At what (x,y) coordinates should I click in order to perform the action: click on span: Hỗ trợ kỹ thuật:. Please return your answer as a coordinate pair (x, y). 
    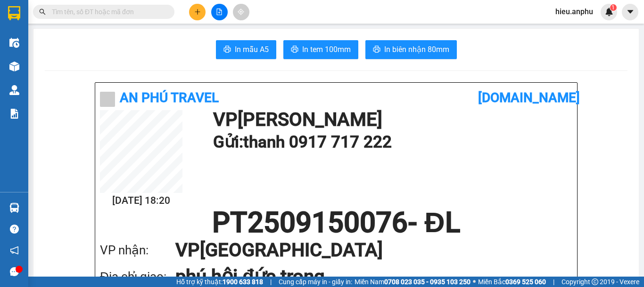
    Looking at the image, I should click on (220, 281).